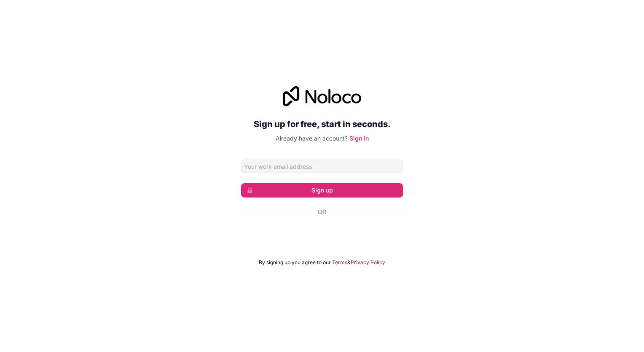  Describe the element at coordinates (322, 124) in the screenshot. I see `h2: Sign up for free, start in seconds.` at that location.